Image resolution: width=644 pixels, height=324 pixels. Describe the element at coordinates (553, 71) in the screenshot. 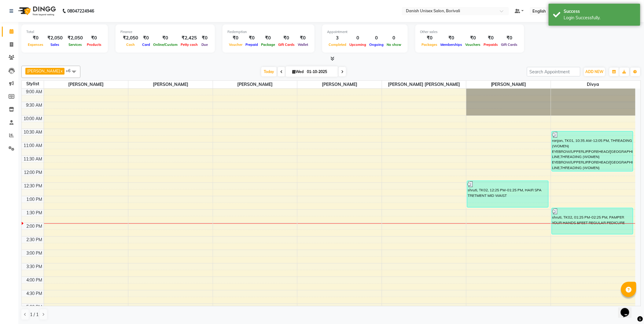

I see `input: Search Appointment` at that location.